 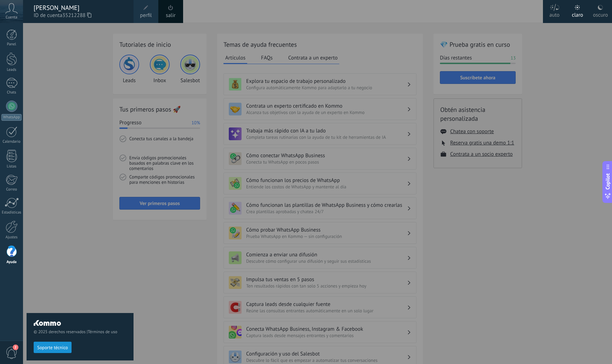 What do you see at coordinates (12, 166) in the screenshot?
I see `div: Listas` at bounding box center [12, 166].